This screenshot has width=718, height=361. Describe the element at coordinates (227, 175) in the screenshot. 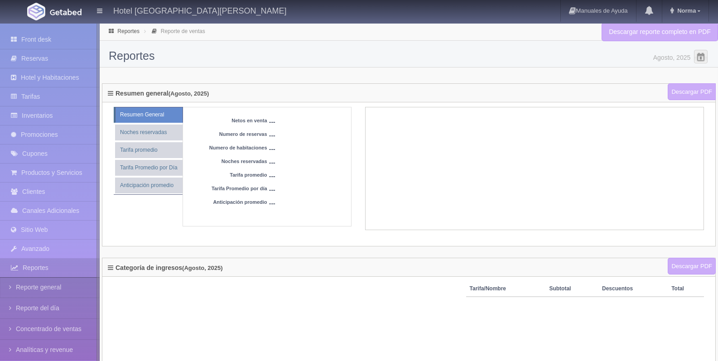

I see `dt: Tarifa promedio` at that location.